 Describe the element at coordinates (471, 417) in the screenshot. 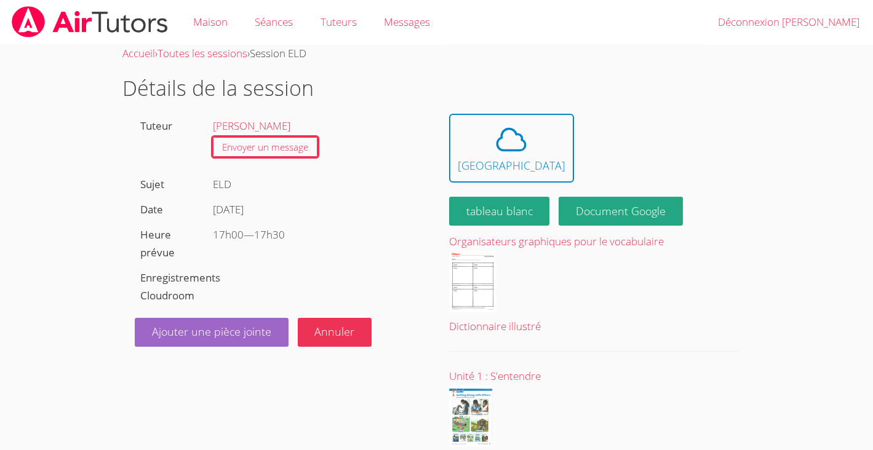

I see `img: Unit%201%20Words%20and%20Topics.pdf` at that location.